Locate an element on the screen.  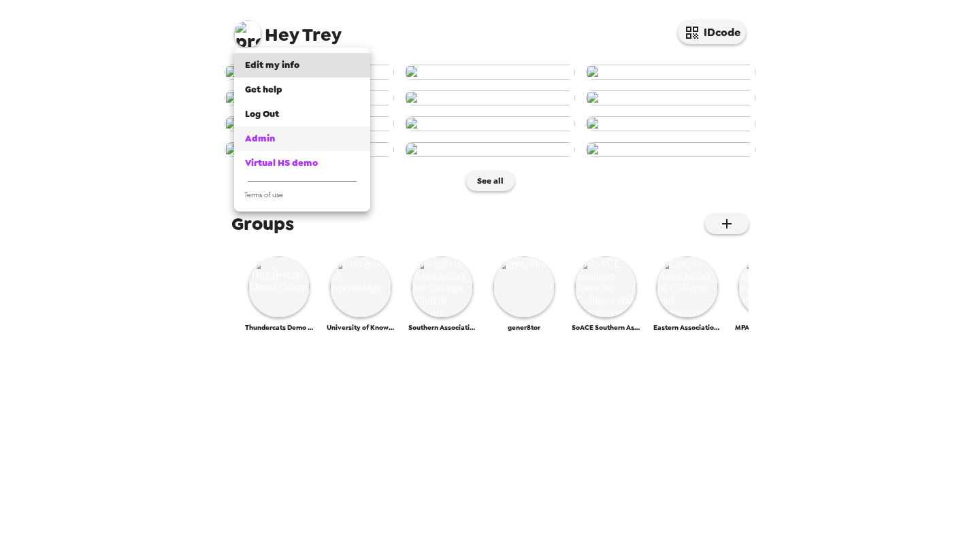
span: Log Out is located at coordinates (262, 113).